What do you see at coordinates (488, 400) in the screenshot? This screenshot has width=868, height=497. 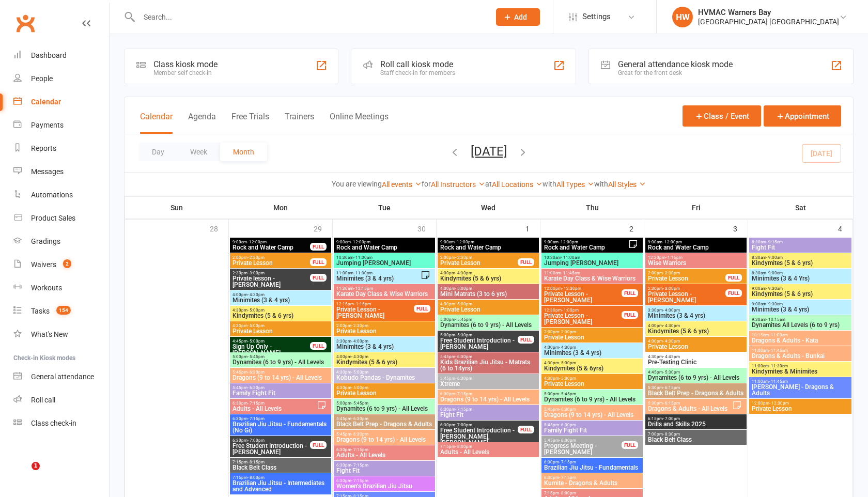 I see `span: Dragons (9 to 14 yrs) - All Levels` at bounding box center [488, 400].